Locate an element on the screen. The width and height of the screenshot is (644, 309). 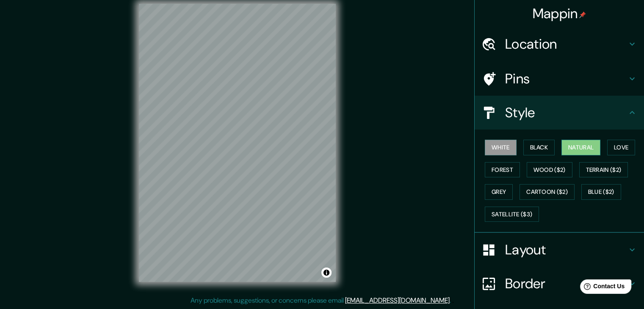
p: Any problems, suggestions, or concerns please email . is located at coordinates (321, 301).